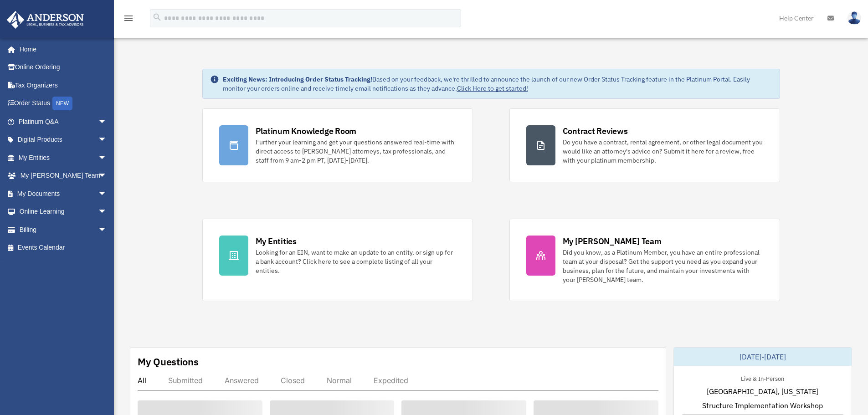  I want to click on a: Digital Productsarrow_drop_down, so click(63, 140).